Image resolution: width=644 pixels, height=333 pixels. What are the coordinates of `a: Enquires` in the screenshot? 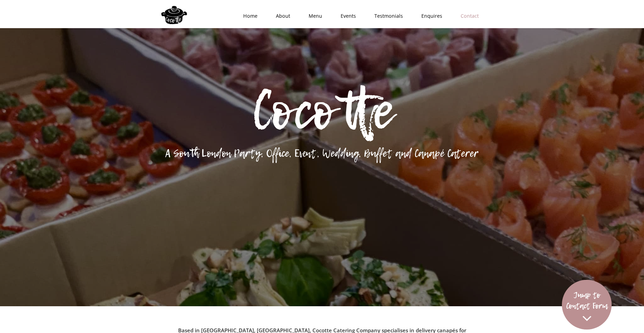 It's located at (429, 16).